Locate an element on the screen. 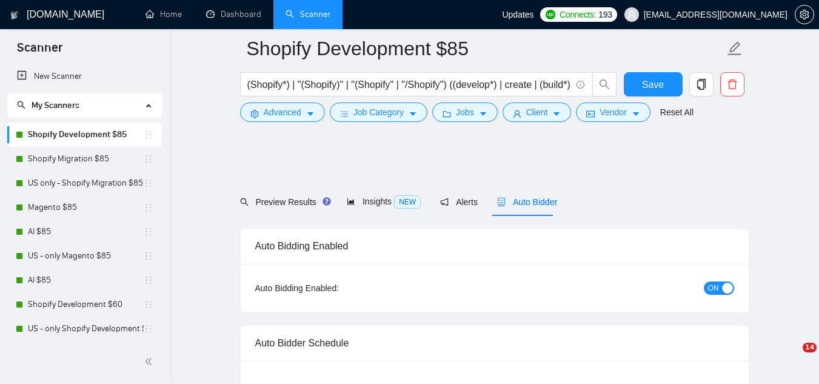 Image resolution: width=819 pixels, height=384 pixels. a: Shopify Migration $85 is located at coordinates (86, 159).